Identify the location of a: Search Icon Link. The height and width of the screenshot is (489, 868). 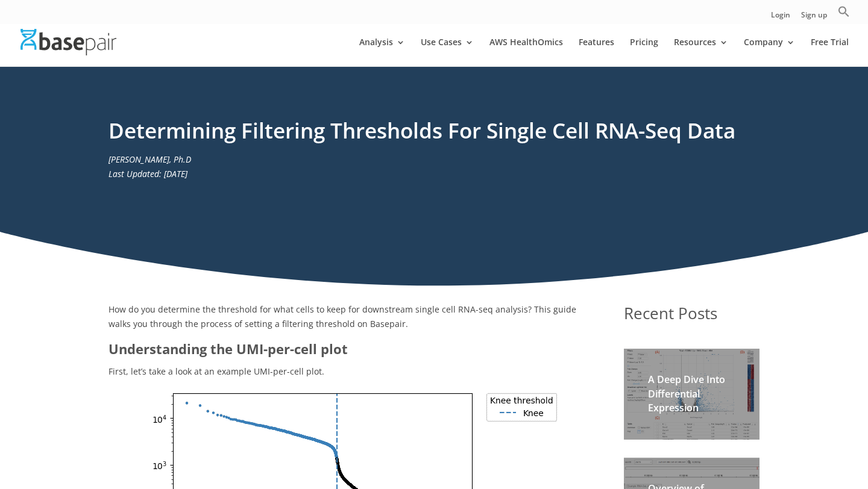
(844, 14).